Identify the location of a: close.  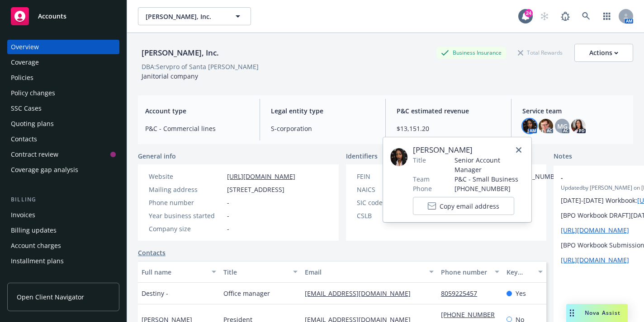
(519, 150).